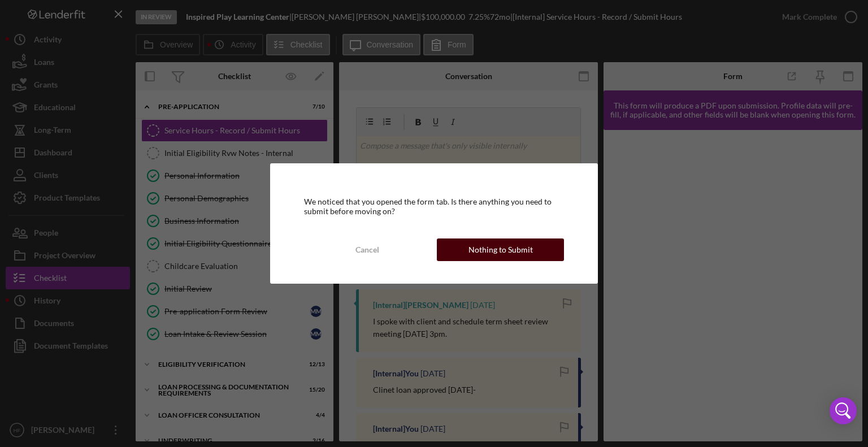 The width and height of the screenshot is (868, 447). What do you see at coordinates (368, 250) in the screenshot?
I see `div: Cancel` at bounding box center [368, 250].